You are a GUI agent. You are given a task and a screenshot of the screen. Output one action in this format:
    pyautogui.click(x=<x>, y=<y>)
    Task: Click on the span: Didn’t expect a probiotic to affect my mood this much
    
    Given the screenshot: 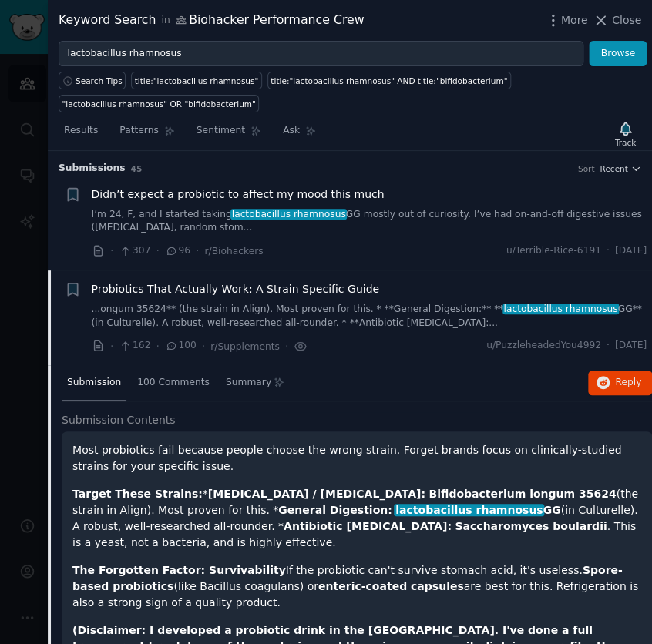 What is the action you would take?
    pyautogui.click(x=238, y=194)
    